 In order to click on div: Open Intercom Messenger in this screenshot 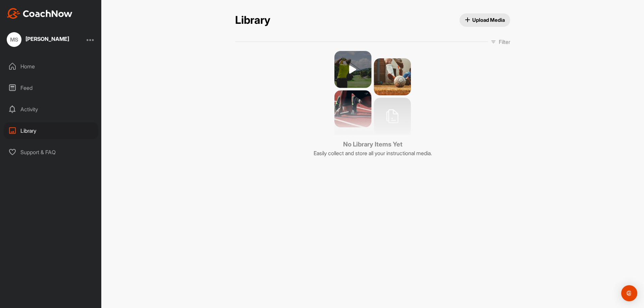, I will do `click(629, 293)`.